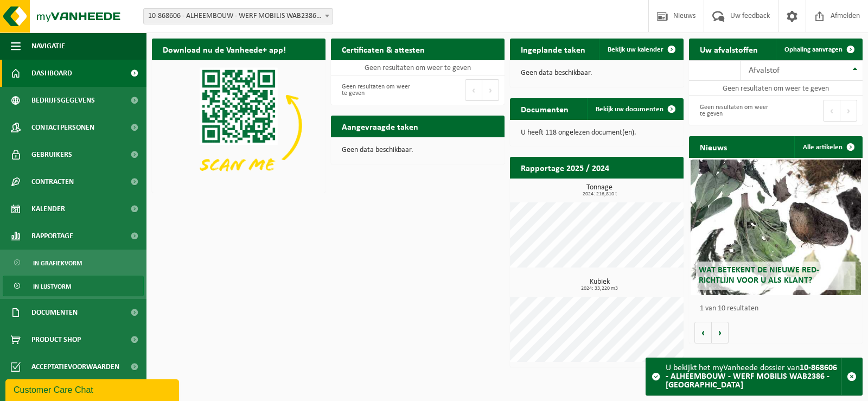  I want to click on span: Afvalstof, so click(764, 71).